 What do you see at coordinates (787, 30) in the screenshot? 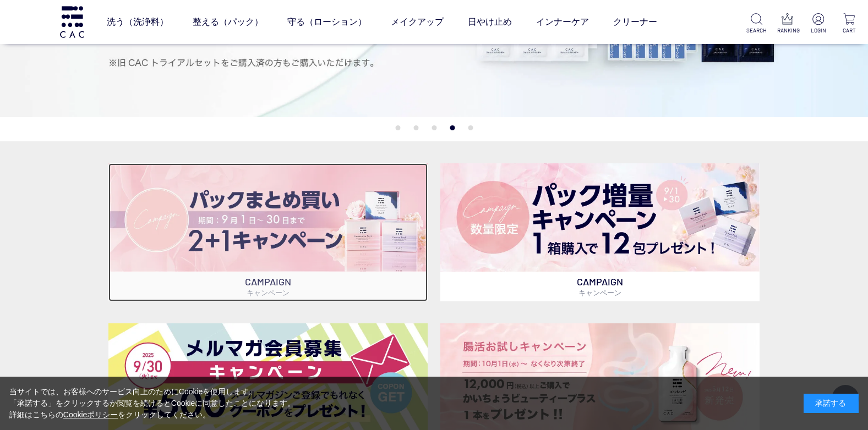
I see `p: RANKING` at bounding box center [787, 30].